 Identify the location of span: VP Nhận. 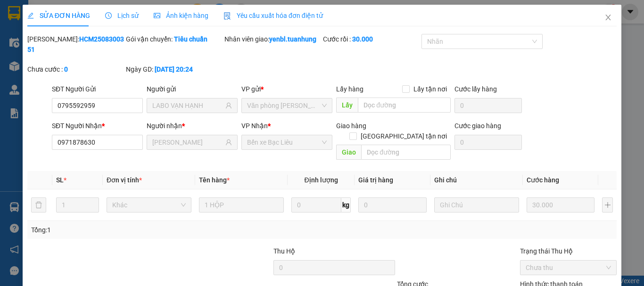
(255, 126).